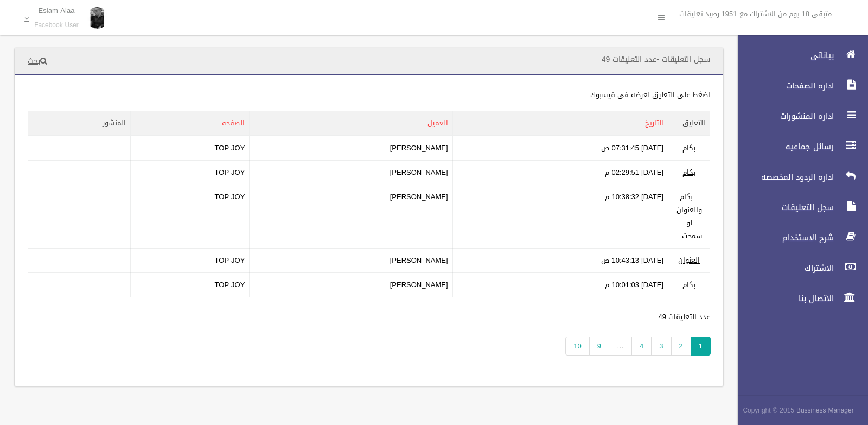  I want to click on span: بياناتى, so click(783, 55).